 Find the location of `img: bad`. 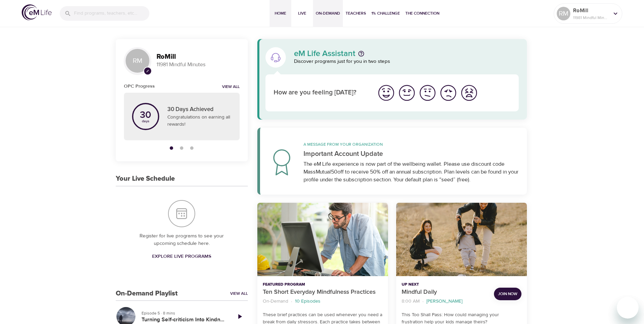

img: bad is located at coordinates (448, 93).